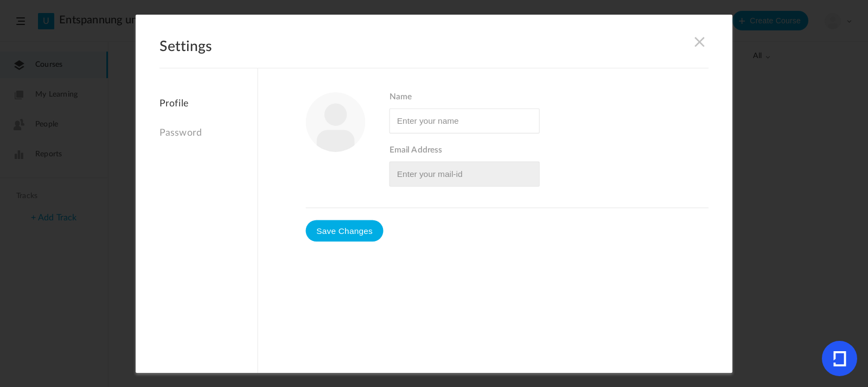 The image size is (868, 387). Describe the element at coordinates (336, 122) in the screenshot. I see `img: user-image.png` at that location.